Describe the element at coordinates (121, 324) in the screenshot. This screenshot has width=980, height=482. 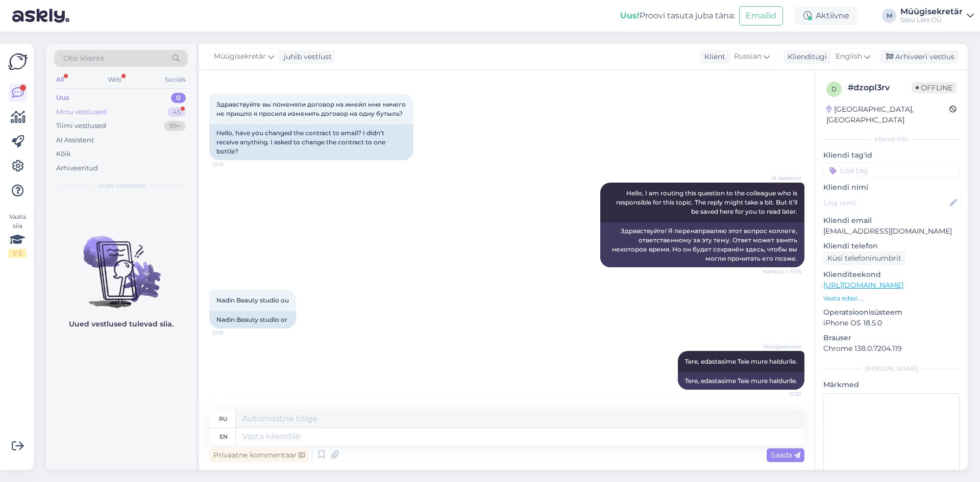
I see `p: Uued vestlused tulevad siia.` at that location.